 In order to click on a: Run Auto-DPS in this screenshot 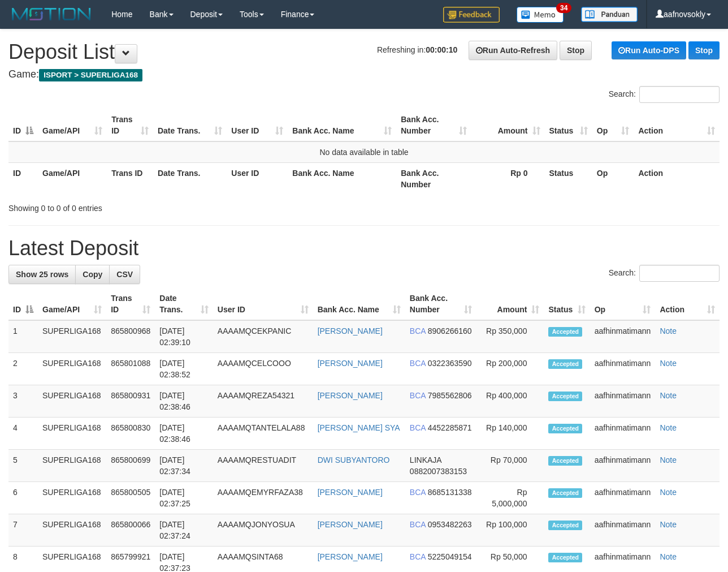, I will do `click(649, 50)`.